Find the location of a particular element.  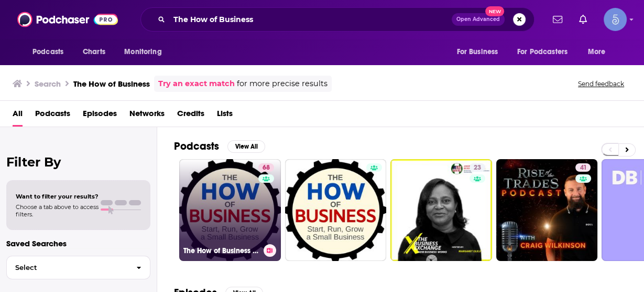

span: Monitoring is located at coordinates (142, 52).